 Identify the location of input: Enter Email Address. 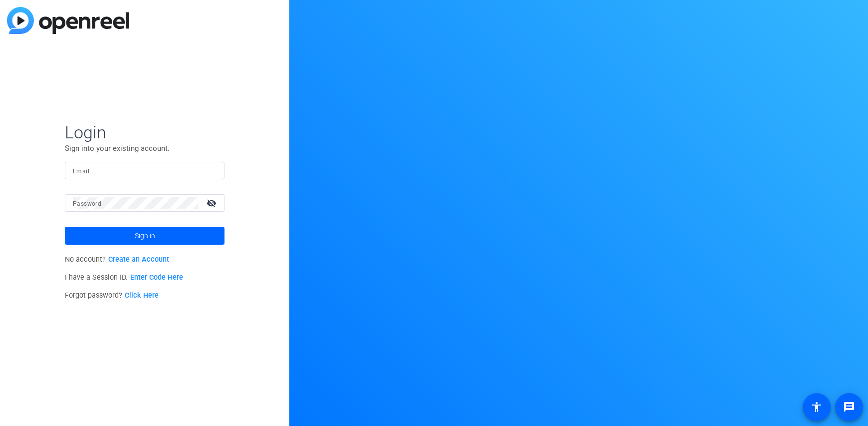
(145, 170).